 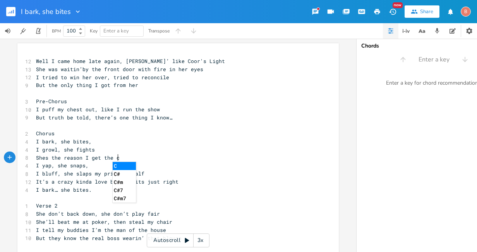 I want to click on div: 3x, so click(x=201, y=241).